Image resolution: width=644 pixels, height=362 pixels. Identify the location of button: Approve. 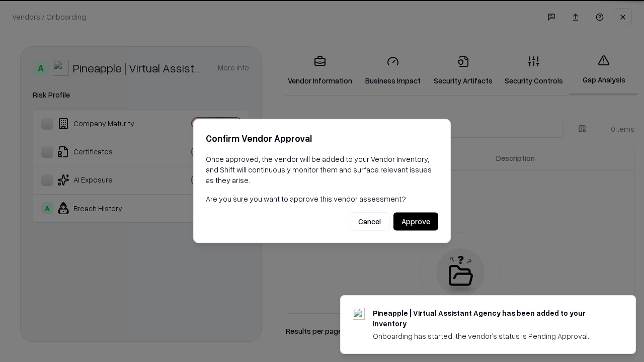
(416, 222).